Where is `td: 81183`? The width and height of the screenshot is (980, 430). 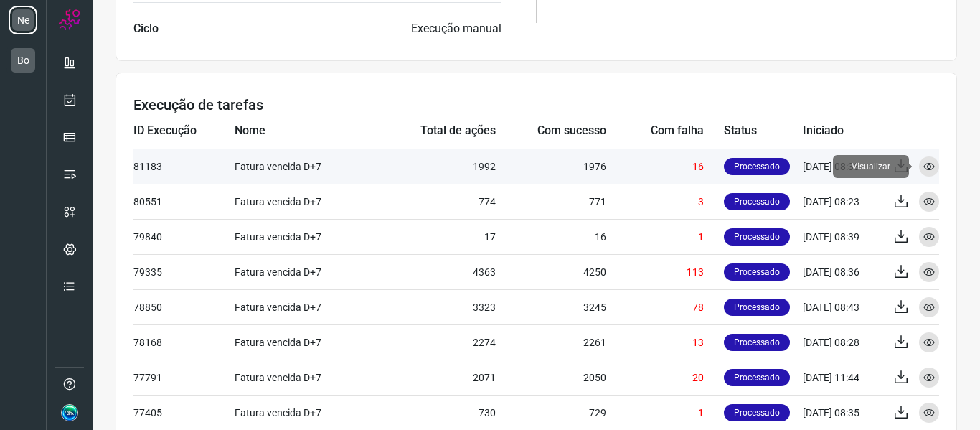
td: 81183 is located at coordinates (183, 166).